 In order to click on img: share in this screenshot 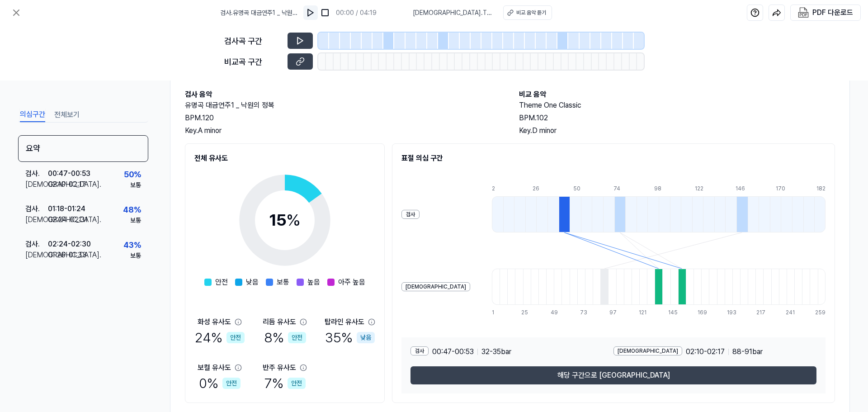, I will do `click(777, 13)`.